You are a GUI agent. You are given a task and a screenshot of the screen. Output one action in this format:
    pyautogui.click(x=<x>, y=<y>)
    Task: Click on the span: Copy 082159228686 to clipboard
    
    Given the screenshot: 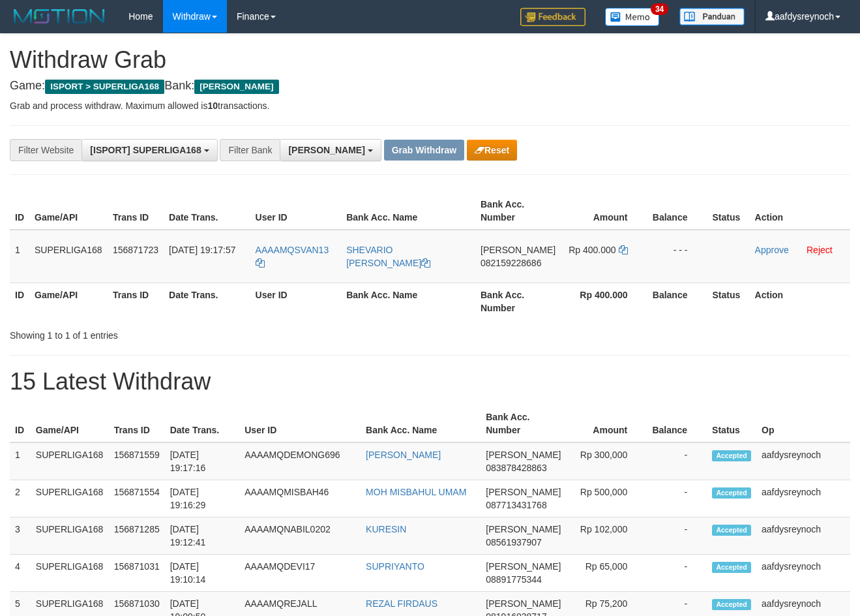 What is the action you would take?
    pyautogui.click(x=510, y=263)
    